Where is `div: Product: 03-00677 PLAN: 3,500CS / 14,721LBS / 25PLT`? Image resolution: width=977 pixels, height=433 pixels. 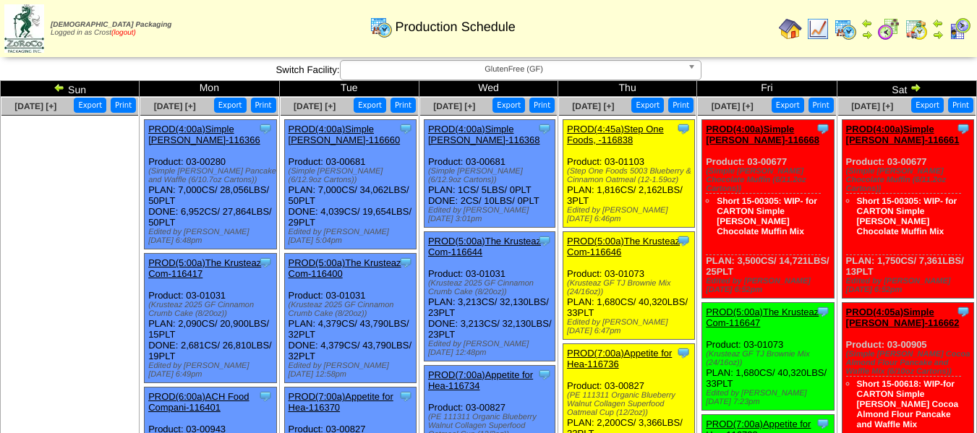 div: Product: 03-00677 PLAN: 3,500CS / 14,721LBS / 25PLT is located at coordinates (768, 209).